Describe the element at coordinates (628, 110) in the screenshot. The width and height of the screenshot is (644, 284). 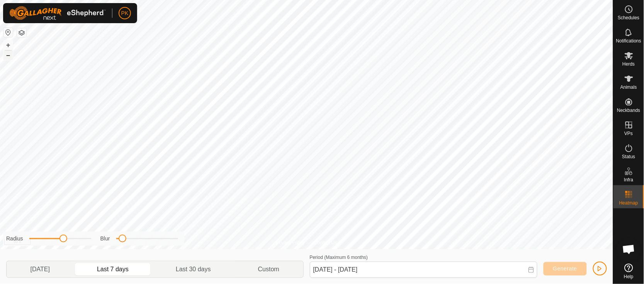
I see `span: Neckbands` at that location.